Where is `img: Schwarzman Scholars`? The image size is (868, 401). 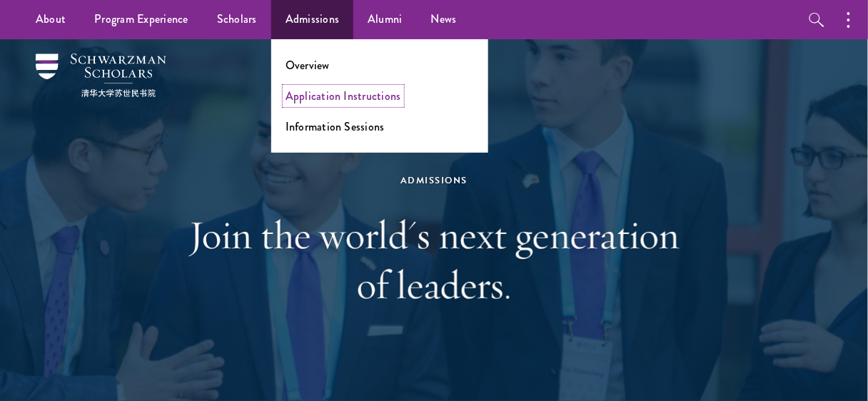 img: Schwarzman Scholars is located at coordinates (101, 75).